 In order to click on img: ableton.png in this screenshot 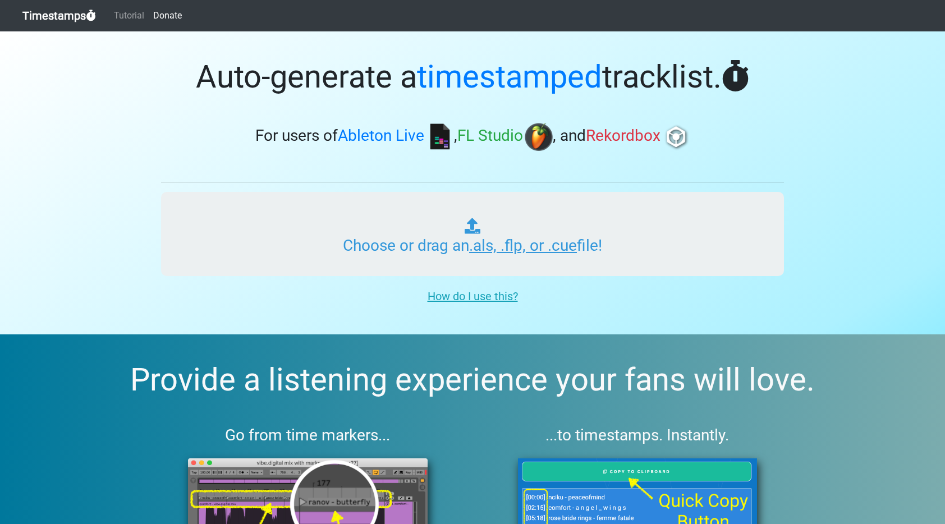, I will do `click(440, 137)`.